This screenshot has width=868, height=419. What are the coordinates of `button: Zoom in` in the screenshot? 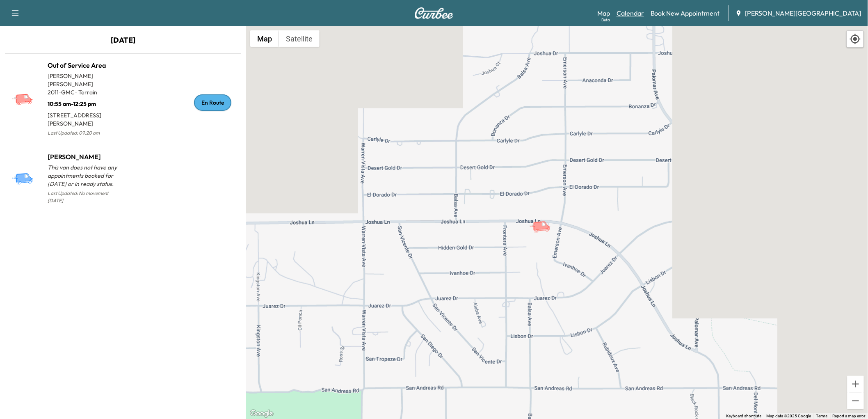 It's located at (856, 384).